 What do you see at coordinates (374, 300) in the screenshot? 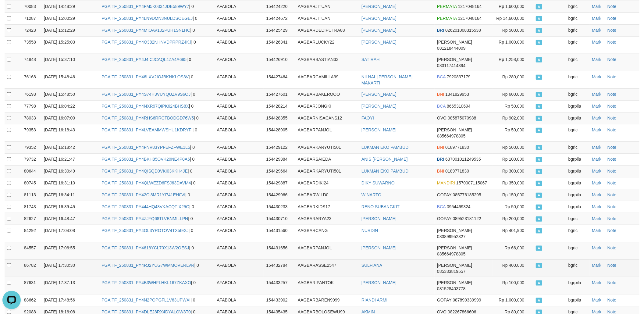
I see `a: RIANDI ARMI` at bounding box center [374, 300].